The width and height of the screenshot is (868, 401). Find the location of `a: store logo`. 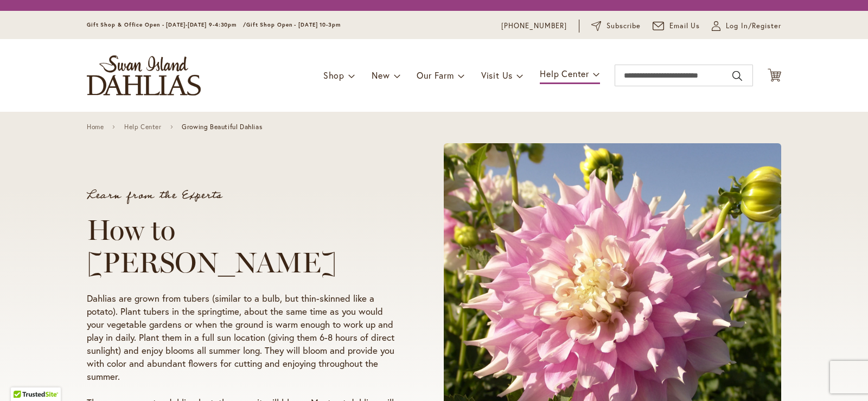

a: store logo is located at coordinates (144, 76).